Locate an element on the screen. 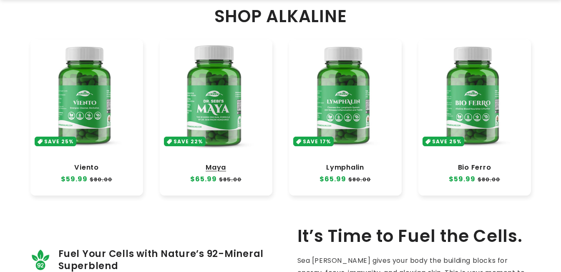  a: Maya is located at coordinates (216, 167).